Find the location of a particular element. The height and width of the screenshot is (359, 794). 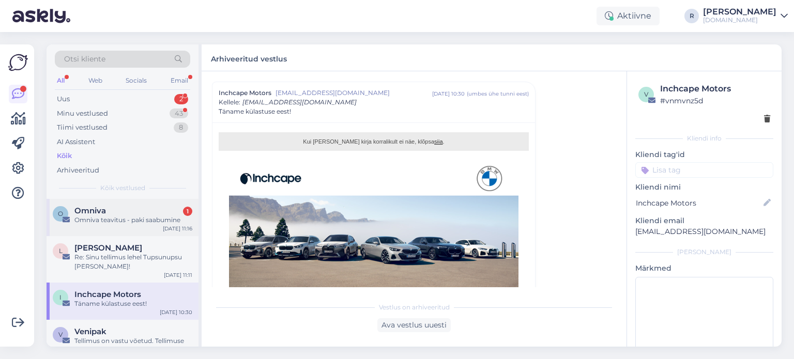

p: Märkmed is located at coordinates (704, 268).